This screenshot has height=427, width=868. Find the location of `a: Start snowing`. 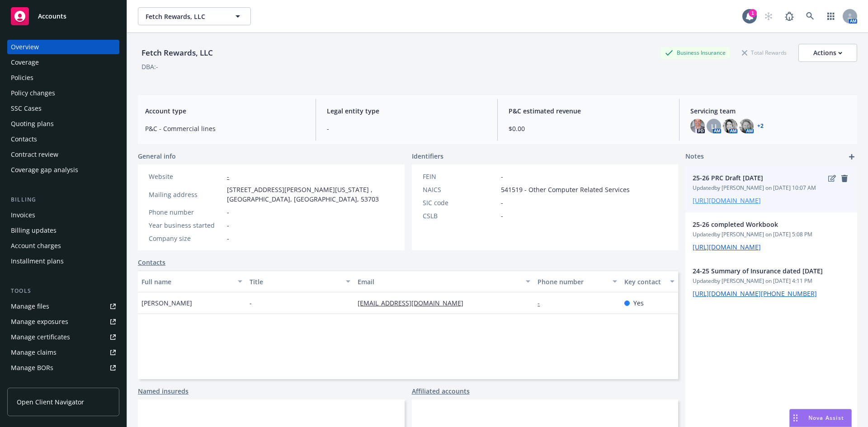

a: Start snowing is located at coordinates (768, 17).